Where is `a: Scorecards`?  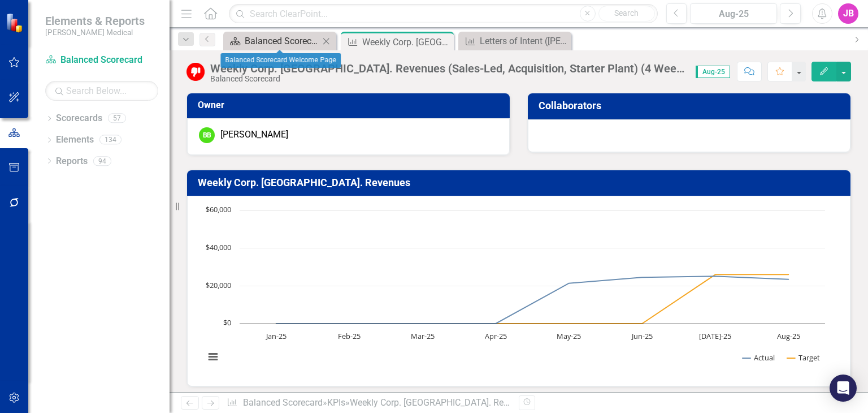
a: Scorecards is located at coordinates (79, 118).